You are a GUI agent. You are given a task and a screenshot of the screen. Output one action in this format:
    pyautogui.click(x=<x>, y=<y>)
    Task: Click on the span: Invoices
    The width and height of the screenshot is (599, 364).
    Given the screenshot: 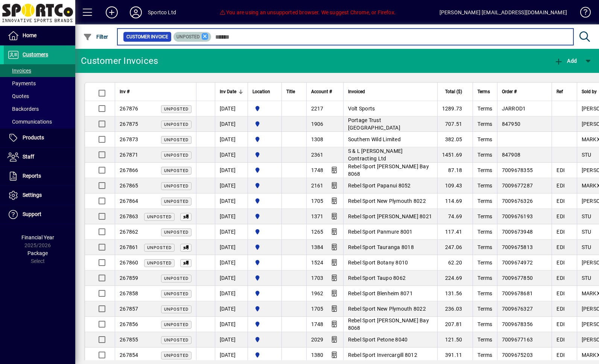 What is the action you would take?
    pyautogui.click(x=19, y=71)
    